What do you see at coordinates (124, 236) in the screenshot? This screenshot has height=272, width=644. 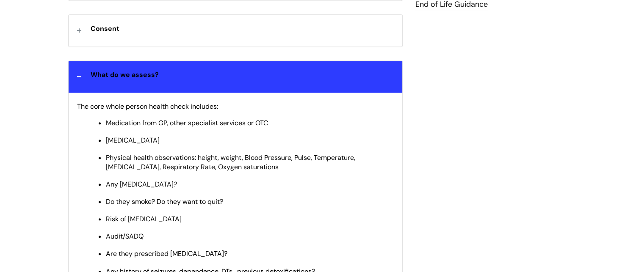 I see `span: Audit/SADQ` at bounding box center [124, 236].